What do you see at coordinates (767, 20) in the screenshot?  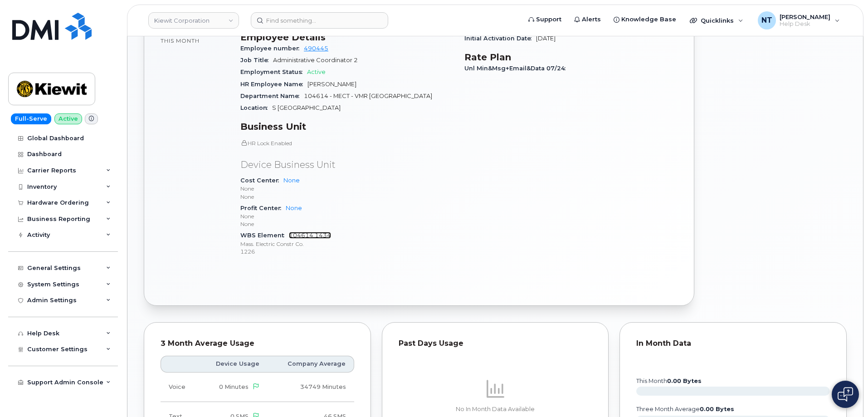 I see `span: NT` at bounding box center [767, 20].